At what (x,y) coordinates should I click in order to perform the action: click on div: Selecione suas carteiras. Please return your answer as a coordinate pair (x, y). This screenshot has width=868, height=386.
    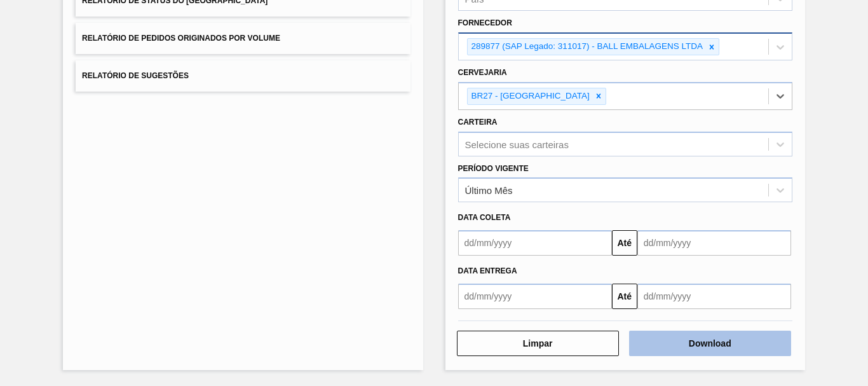
    Looking at the image, I should click on (516, 143).